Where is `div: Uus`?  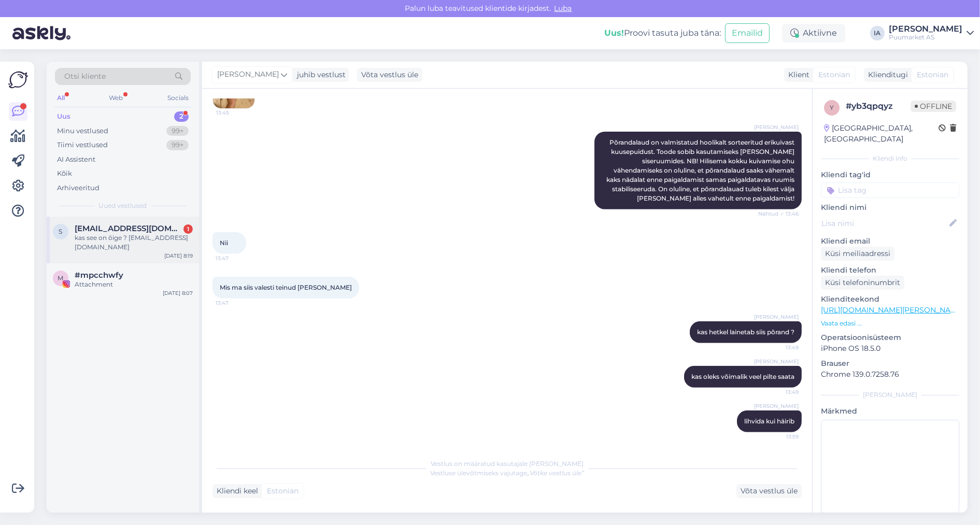
div: Uus is located at coordinates (64, 117).